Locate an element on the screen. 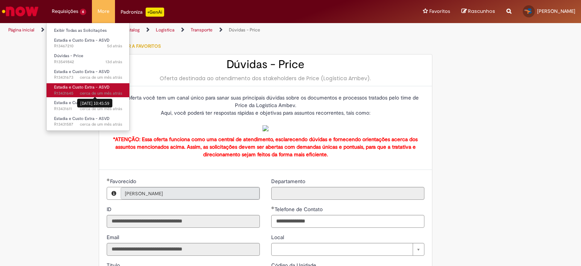 The width and height of the screenshot is (581, 266). span: More is located at coordinates (103, 11).